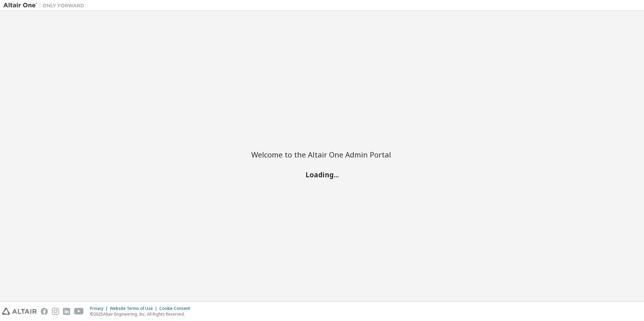  Describe the element at coordinates (142, 314) in the screenshot. I see `p: © 2025 Altair Engineering, Inc. All Rights Reserved.` at that location.